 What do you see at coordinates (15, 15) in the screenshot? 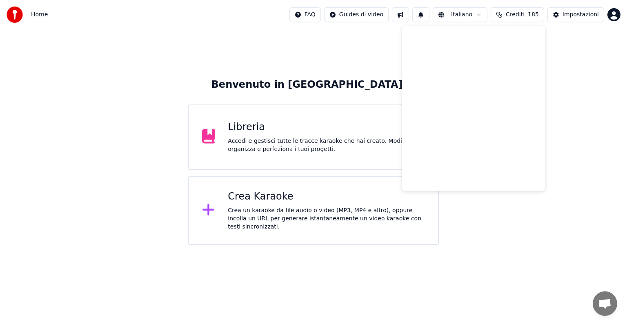
I see `img: youka` at bounding box center [15, 15].